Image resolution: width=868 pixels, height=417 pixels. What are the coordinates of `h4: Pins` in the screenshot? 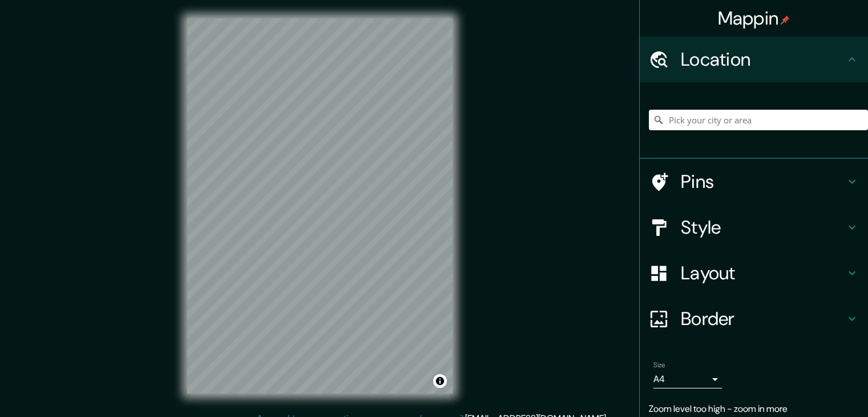 It's located at (763, 182).